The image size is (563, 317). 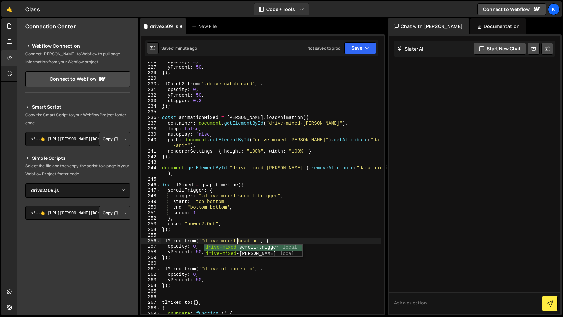 What do you see at coordinates (151, 179) in the screenshot?
I see `div: 245` at bounding box center [151, 179].